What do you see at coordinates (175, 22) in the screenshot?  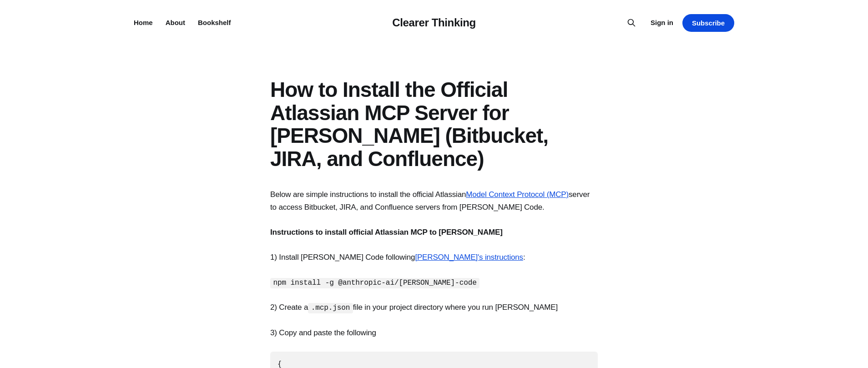 I see `a: About` at bounding box center [175, 22].